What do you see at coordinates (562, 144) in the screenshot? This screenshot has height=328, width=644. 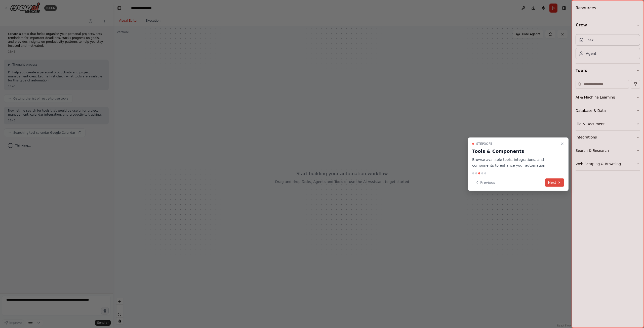 I see `button: Close walkthrough` at bounding box center [562, 144].